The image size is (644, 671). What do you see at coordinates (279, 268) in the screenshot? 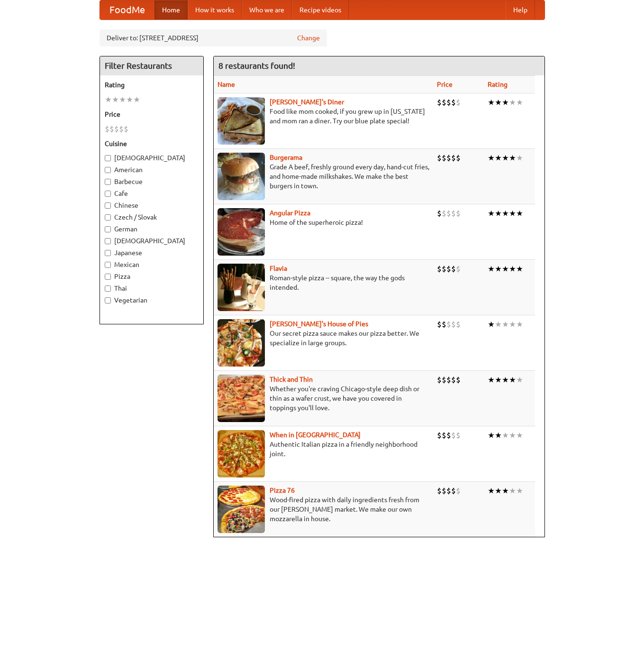
I see `a: Flavia` at bounding box center [279, 268].